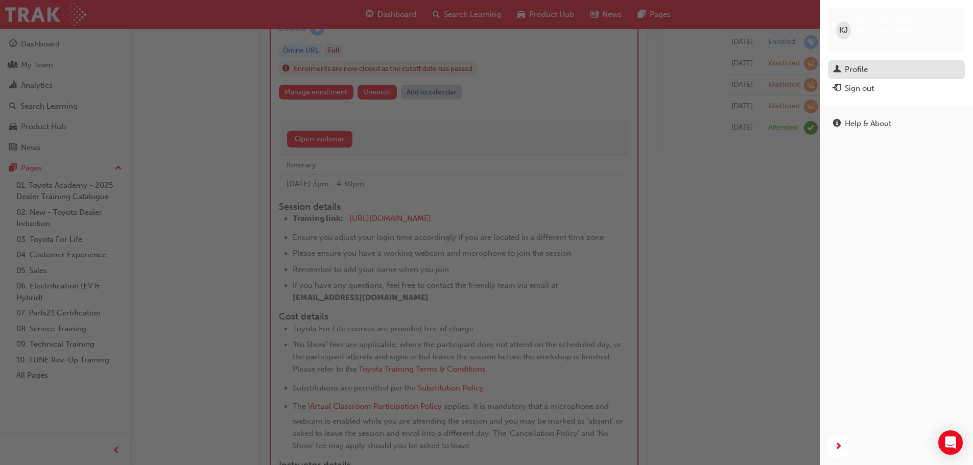  I want to click on div: Open Intercom Messenger, so click(950, 443).